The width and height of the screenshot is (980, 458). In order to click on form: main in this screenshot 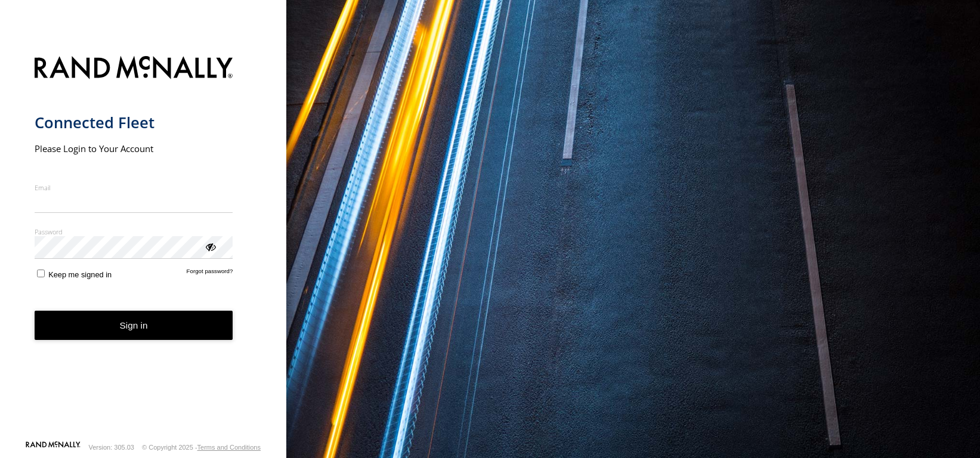, I will do `click(143, 245)`.